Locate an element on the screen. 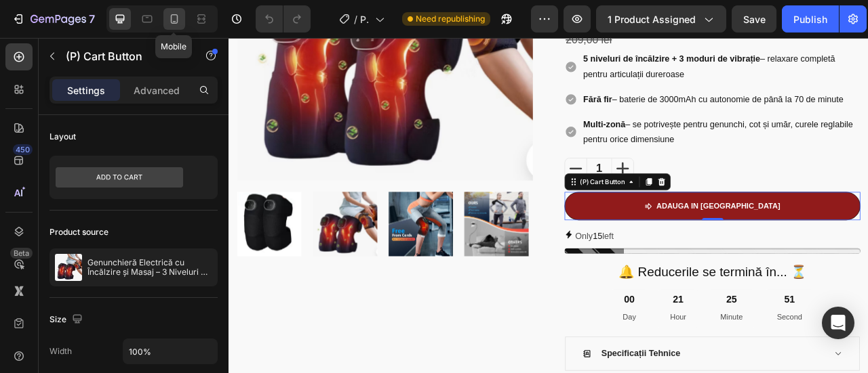  button: decrement is located at coordinates (441, 166).